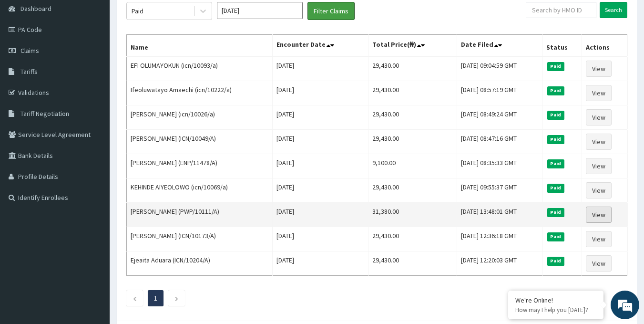 This screenshot has width=644, height=324. What do you see at coordinates (200, 93) in the screenshot?
I see `td: Ifeoluwatayo Amaechi (icn/10222/a)` at bounding box center [200, 93].